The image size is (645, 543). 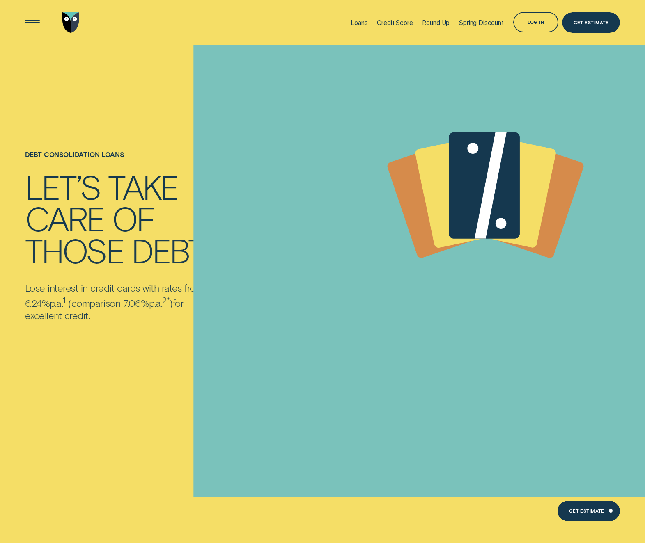 I want to click on img: Wisr, so click(x=71, y=23).